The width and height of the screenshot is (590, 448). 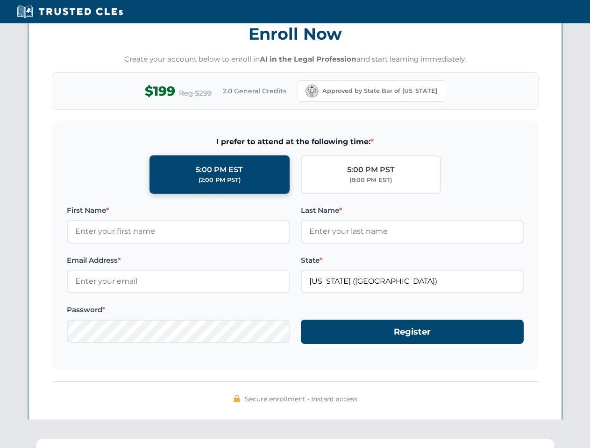 What do you see at coordinates (412, 282) in the screenshot?
I see `input: California (CA)` at bounding box center [412, 282].